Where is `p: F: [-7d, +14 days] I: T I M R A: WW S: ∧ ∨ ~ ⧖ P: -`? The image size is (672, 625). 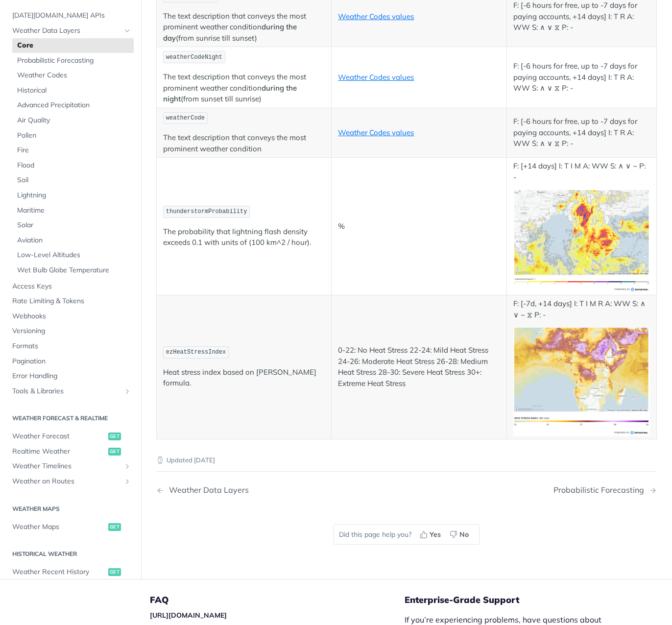 p: F: [-7d, +14 days] I: T I M R A: WW S: ∧ ∨ ~ ⧖ P: - is located at coordinates (582, 309).